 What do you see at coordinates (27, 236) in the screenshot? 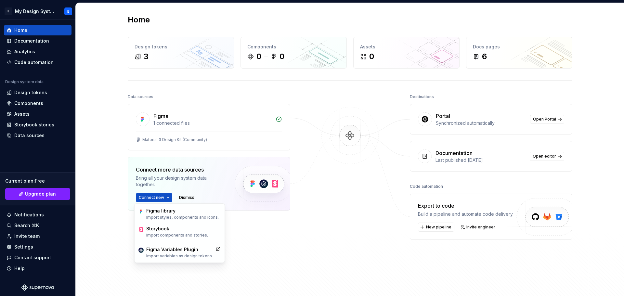
I see `div: Invite team` at bounding box center [27, 236].